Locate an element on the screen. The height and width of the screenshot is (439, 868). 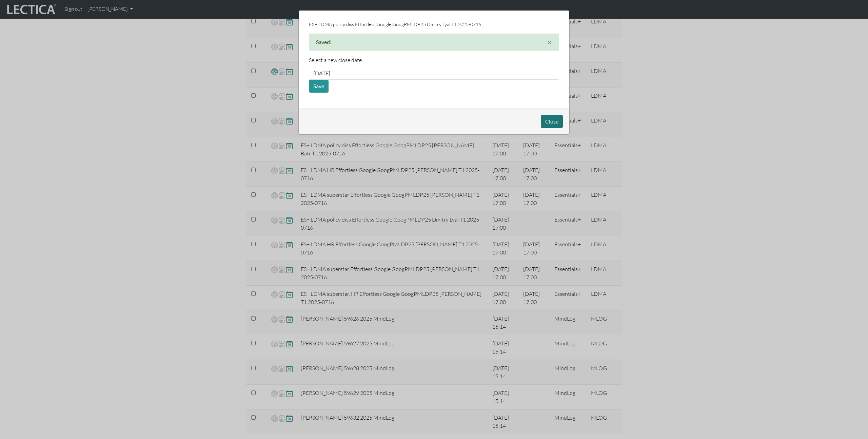
button: Save is located at coordinates (319, 86).